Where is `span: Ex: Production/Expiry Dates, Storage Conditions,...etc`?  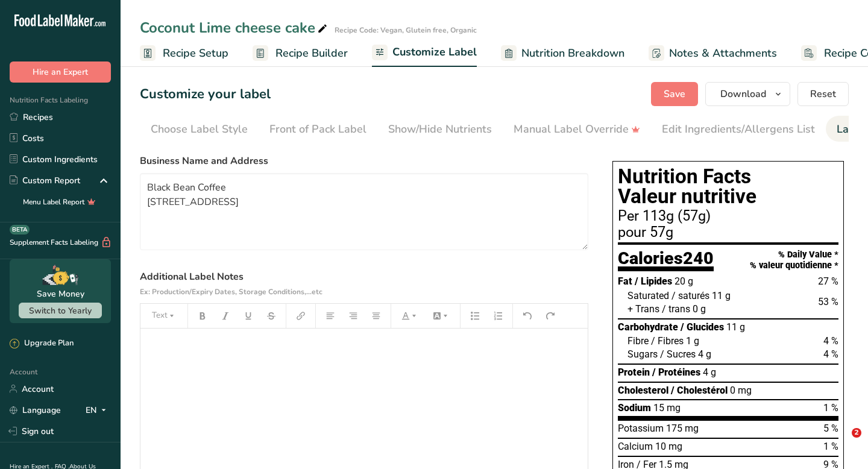
span: Ex: Production/Expiry Dates, Storage Conditions,...etc is located at coordinates (231, 292).